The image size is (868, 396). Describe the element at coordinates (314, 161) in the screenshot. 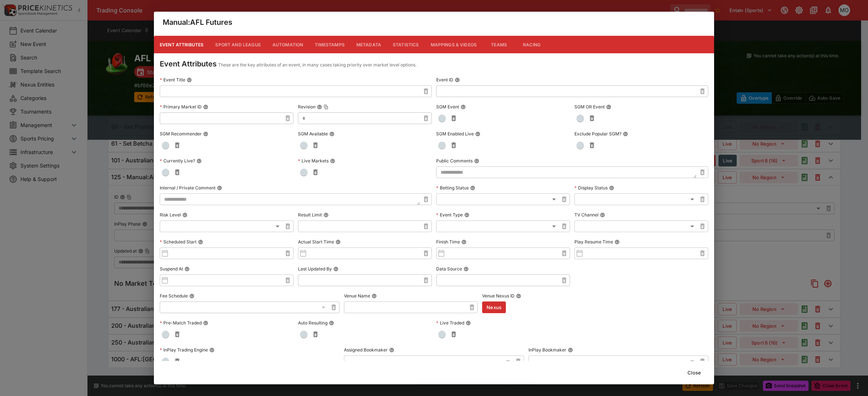

I see `p: Live Markets` at that location.